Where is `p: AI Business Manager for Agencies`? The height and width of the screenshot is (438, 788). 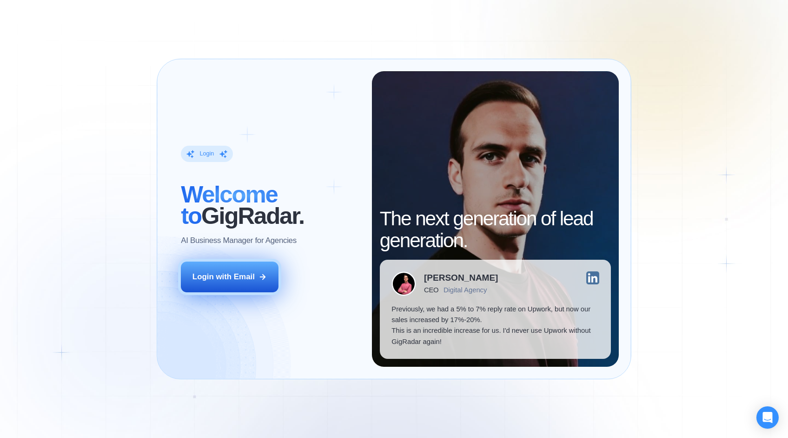
p: AI Business Manager for Agencies is located at coordinates (239, 240).